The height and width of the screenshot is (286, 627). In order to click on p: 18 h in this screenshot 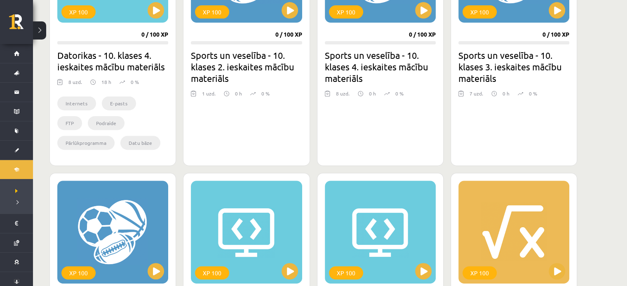, I will do `click(106, 82)`.